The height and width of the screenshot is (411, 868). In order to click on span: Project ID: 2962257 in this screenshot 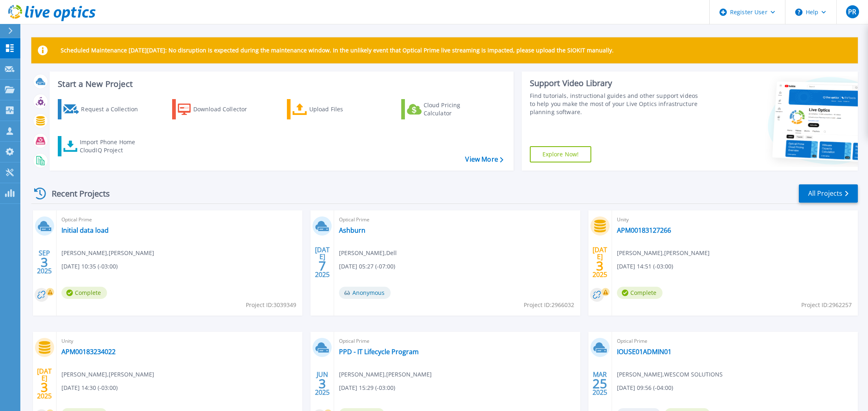, I will do `click(826, 305)`.